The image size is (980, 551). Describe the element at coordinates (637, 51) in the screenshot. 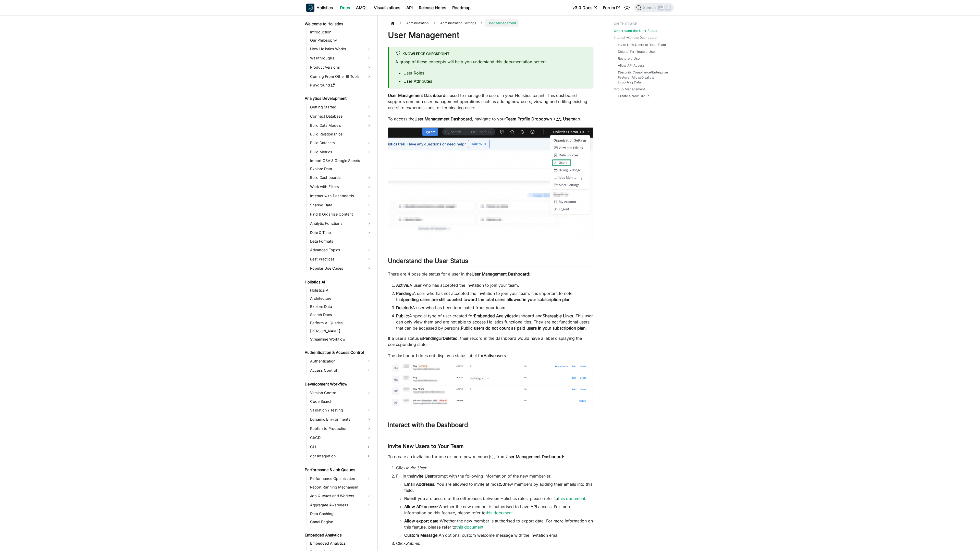

I see `a: Delete/ Terminate a User` at that location.